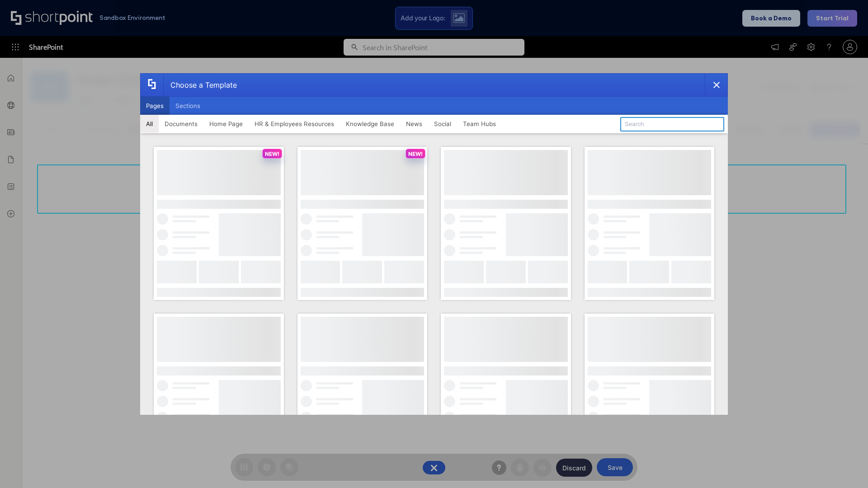  Describe the element at coordinates (370, 124) in the screenshot. I see `button: Knowledge Base` at that location.